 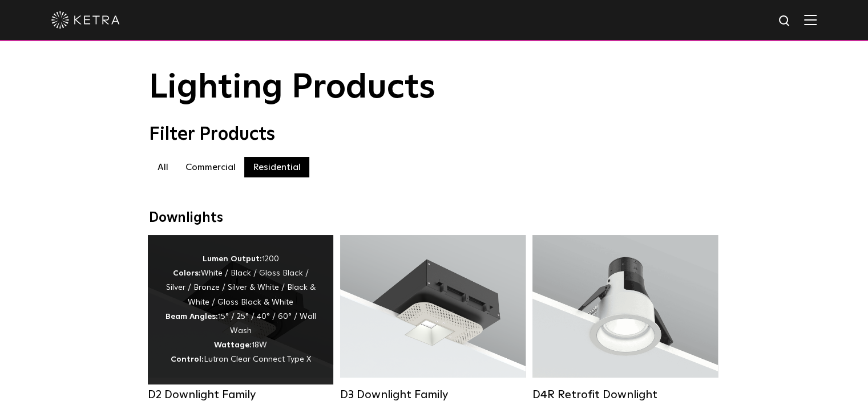 I want to click on div: 1200 White / Black / Gloss Black / Silver / Bronze / Silver & White / Black & White / Gloss Black..., so click(x=240, y=310).